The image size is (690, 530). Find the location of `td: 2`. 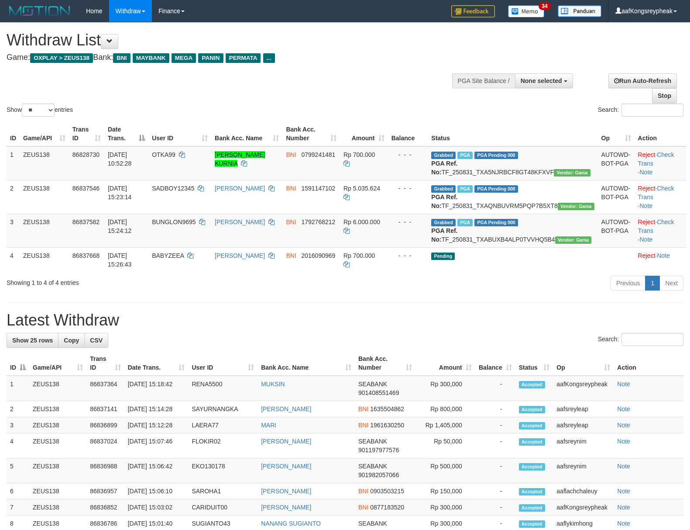

td: 2 is located at coordinates (13, 196).